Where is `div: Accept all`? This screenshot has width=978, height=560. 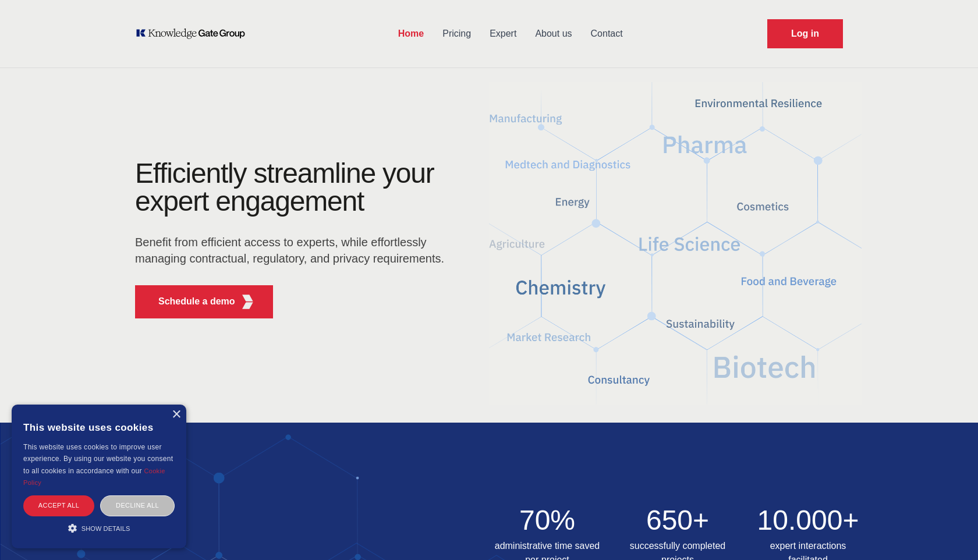
div: Accept all is located at coordinates (59, 505).